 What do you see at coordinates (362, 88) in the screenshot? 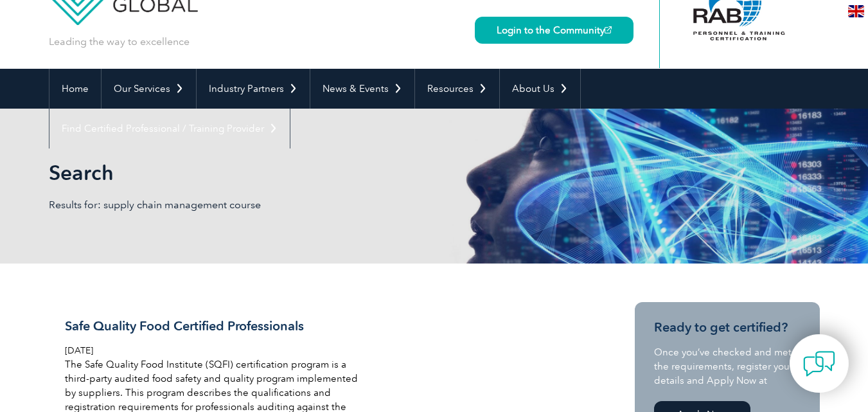
I see `a: News & Events` at bounding box center [362, 88].